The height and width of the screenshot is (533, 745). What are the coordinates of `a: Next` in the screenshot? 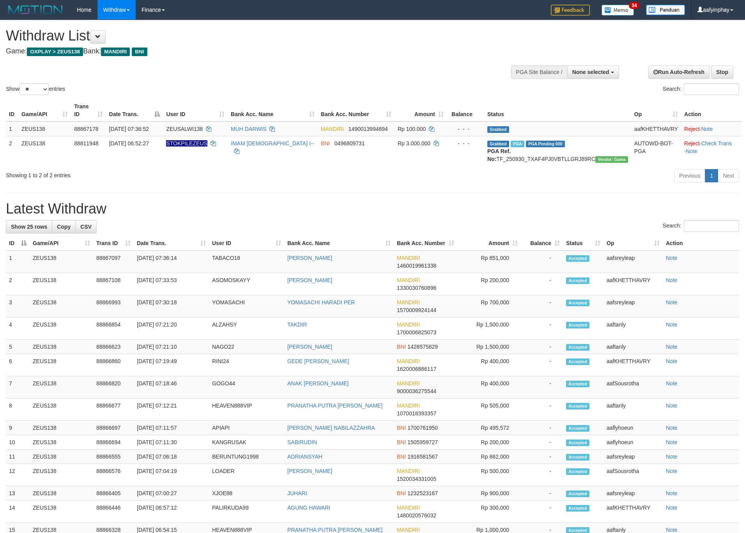 It's located at (728, 176).